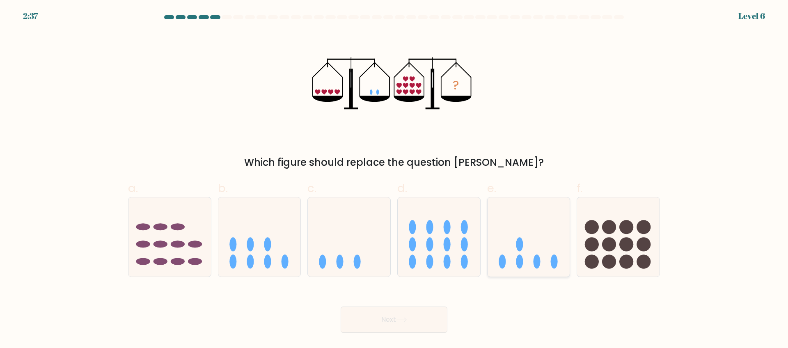 The width and height of the screenshot is (788, 348). I want to click on button: Next, so click(394, 320).